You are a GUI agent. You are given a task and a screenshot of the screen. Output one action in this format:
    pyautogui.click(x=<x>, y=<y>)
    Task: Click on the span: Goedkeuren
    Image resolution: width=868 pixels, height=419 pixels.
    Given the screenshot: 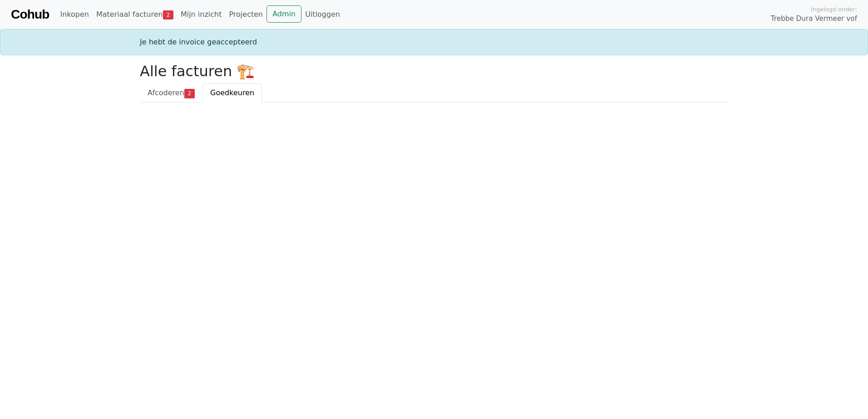 What is the action you would take?
    pyautogui.click(x=232, y=92)
    